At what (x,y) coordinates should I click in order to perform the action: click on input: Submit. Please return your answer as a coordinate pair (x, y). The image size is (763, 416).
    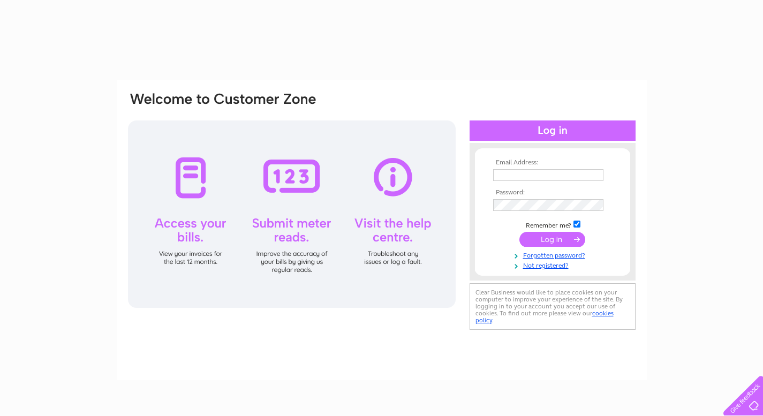
    Looking at the image, I should click on (552, 239).